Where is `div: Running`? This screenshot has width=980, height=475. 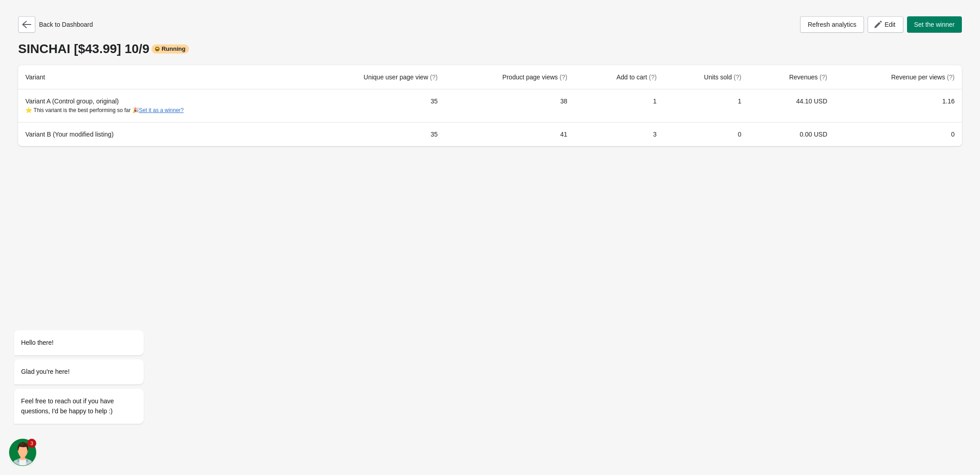
div: Running is located at coordinates (170, 49).